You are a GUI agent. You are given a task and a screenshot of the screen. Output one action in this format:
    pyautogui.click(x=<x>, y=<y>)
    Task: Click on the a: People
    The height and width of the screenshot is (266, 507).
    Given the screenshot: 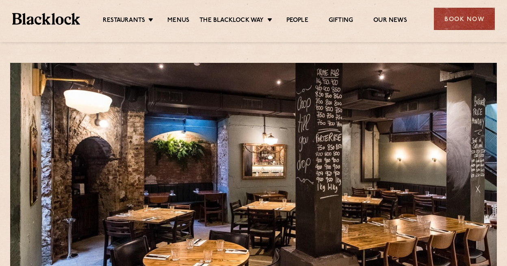 What is the action you would take?
    pyautogui.click(x=297, y=21)
    